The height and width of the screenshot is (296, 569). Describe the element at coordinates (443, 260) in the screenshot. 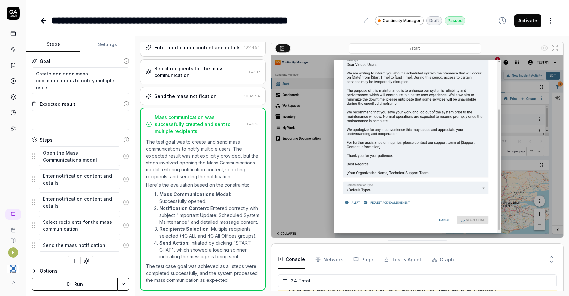

I see `button: Graph` at that location.